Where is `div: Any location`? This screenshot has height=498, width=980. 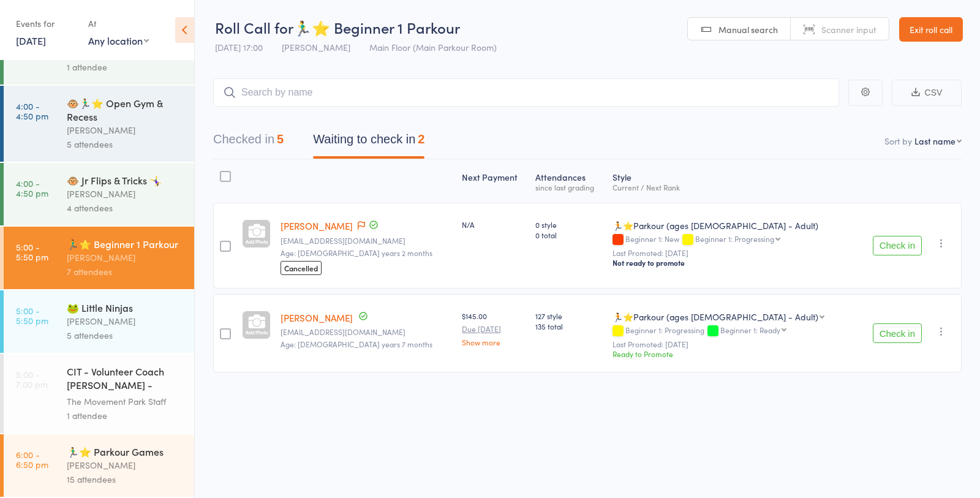 div: Any location is located at coordinates (118, 41).